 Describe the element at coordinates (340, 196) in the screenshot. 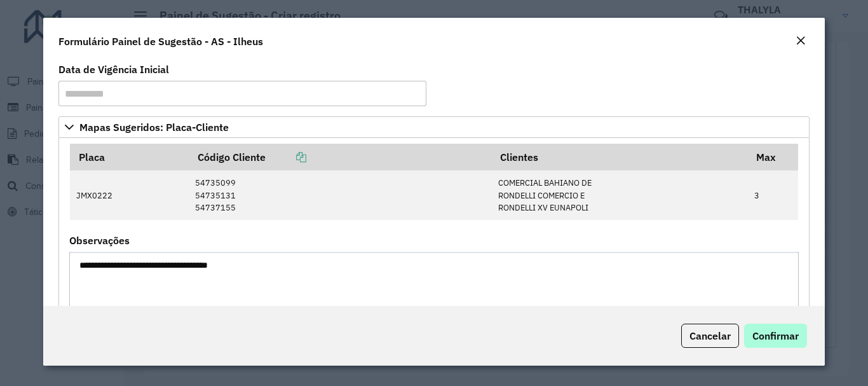

I see `td: 54735099 54735131 54737155` at that location.